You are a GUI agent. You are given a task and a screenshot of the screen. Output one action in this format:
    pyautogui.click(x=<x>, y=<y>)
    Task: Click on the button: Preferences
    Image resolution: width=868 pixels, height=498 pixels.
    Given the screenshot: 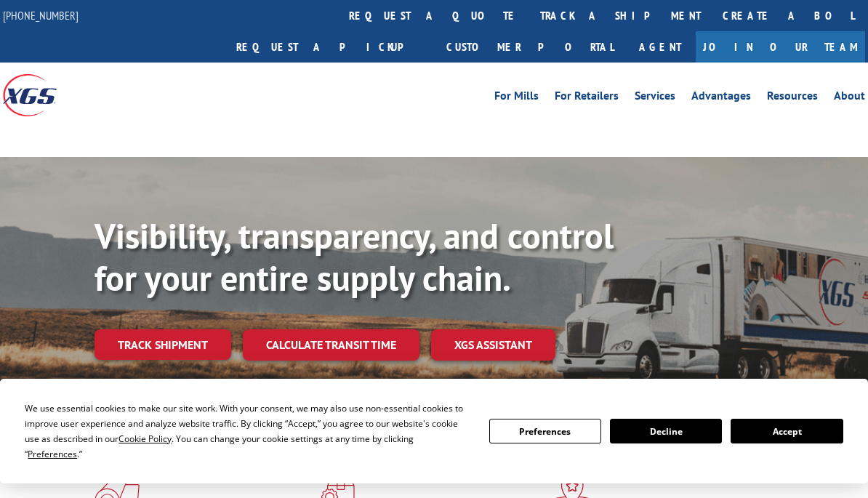 What is the action you would take?
    pyautogui.click(x=545, y=431)
    